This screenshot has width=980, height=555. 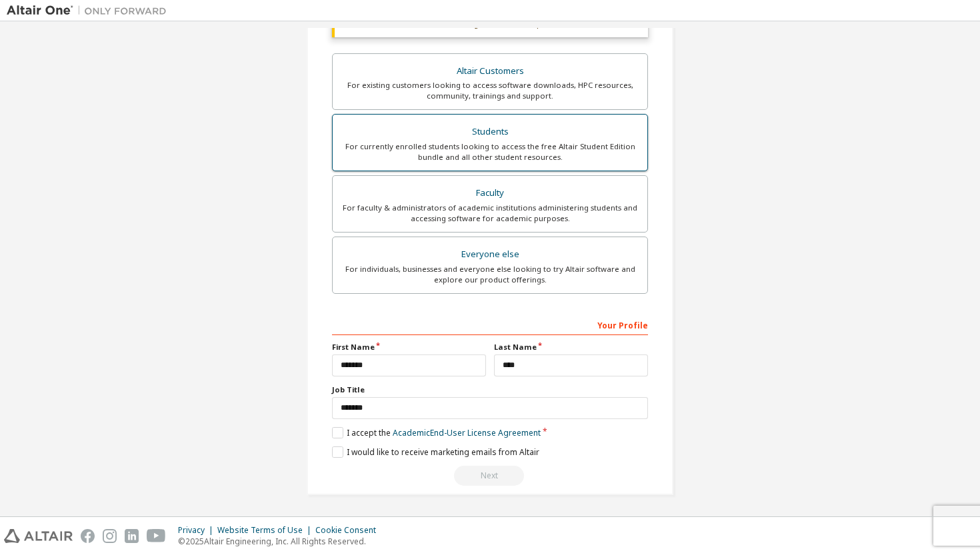 What do you see at coordinates (490, 324) in the screenshot?
I see `div: Your Profile` at bounding box center [490, 324].